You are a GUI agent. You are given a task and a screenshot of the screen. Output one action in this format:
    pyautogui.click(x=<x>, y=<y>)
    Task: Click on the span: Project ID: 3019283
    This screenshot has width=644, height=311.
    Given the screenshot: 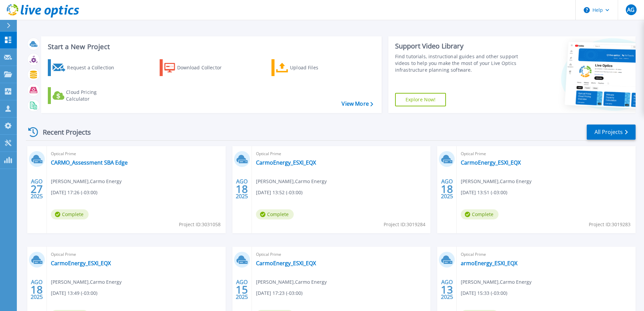 What is the action you would take?
    pyautogui.click(x=610, y=224)
    